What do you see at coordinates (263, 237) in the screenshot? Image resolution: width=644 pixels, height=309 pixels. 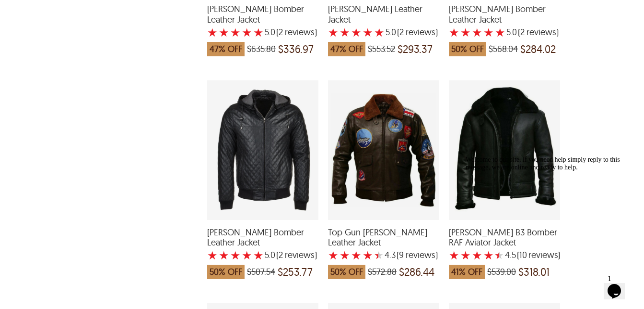 I see `span: Tom Bomber Leather Jacket` at bounding box center [263, 237].